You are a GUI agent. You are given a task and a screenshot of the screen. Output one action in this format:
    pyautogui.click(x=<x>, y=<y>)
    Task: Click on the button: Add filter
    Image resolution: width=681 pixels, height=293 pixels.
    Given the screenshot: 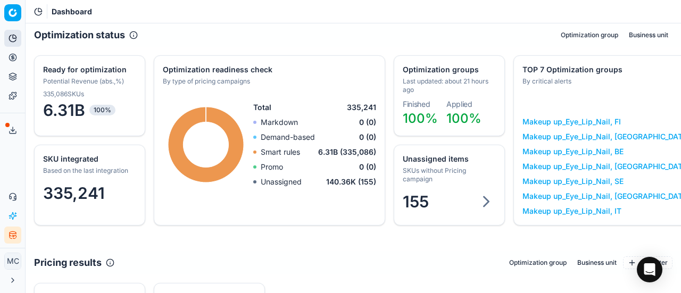 What is the action you would take?
    pyautogui.click(x=647, y=263)
    